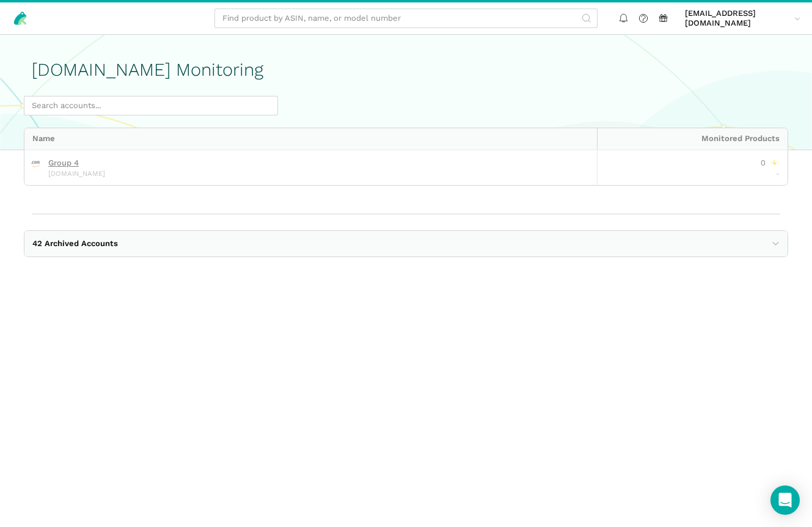 The height and width of the screenshot is (527, 812). What do you see at coordinates (406, 244) in the screenshot?
I see `button: 42 Archived Accounts` at bounding box center [406, 244].